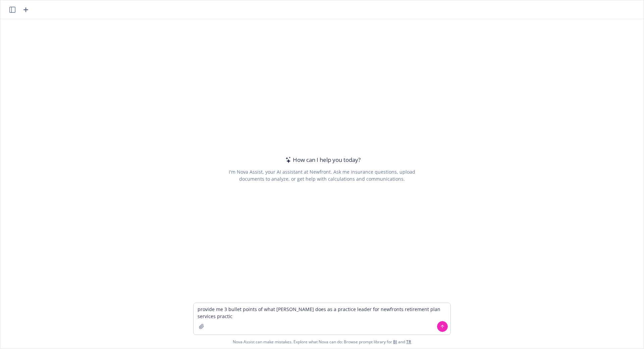  What do you see at coordinates (322, 175) in the screenshot?
I see `div: I'm Nova Assist, your AI assistant at Newfront. Ask me insurance questions, upload documents to a...` at bounding box center [322, 175].